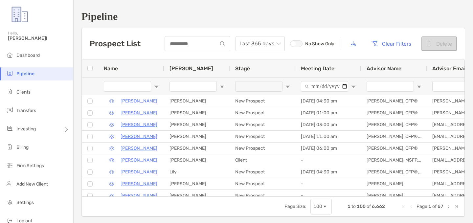 The width and height of the screenshot is (473, 223). I want to click on img: billing icon, so click(10, 147).